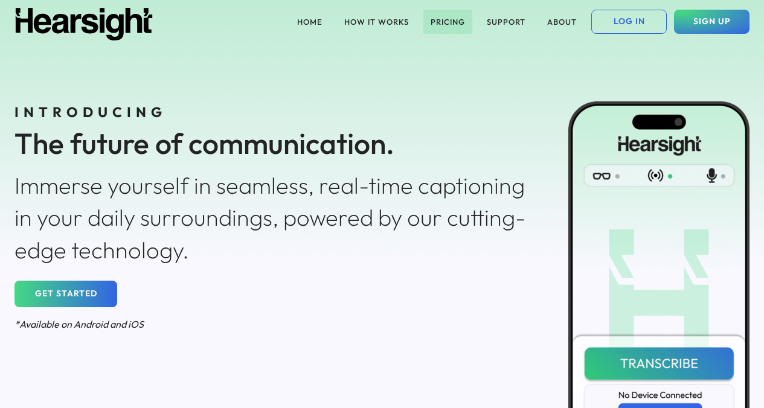  What do you see at coordinates (84, 24) in the screenshot?
I see `img: Hearsight logo` at bounding box center [84, 24].